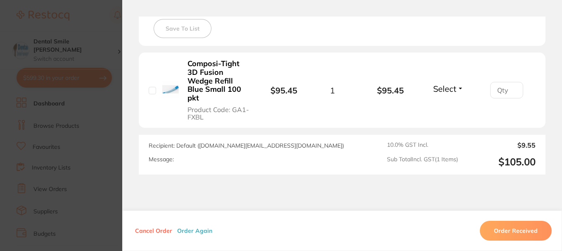 The image size is (562, 251). I want to click on img: Composi-Tight 3D Fusion Wedge Refill Blue Small 100 pkt, so click(171, 89).